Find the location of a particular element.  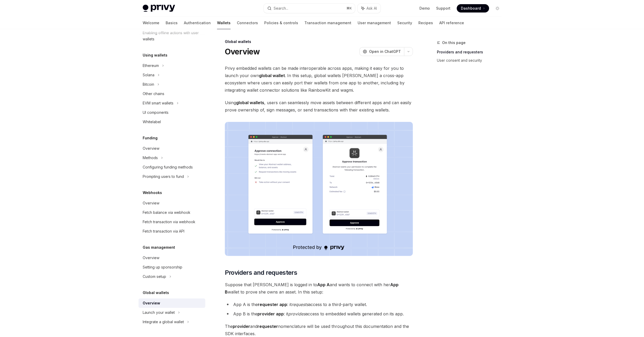

a: Providers and requesters is located at coordinates (471, 52).